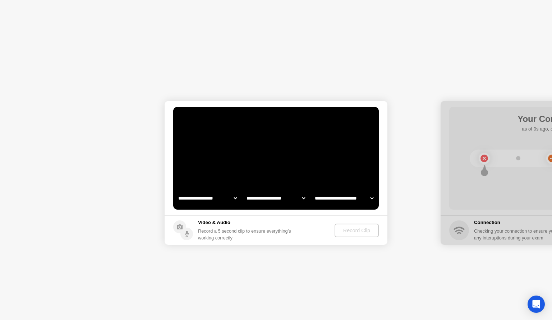  What do you see at coordinates (356, 230) in the screenshot?
I see `div: Record Clip` at bounding box center [356, 230].